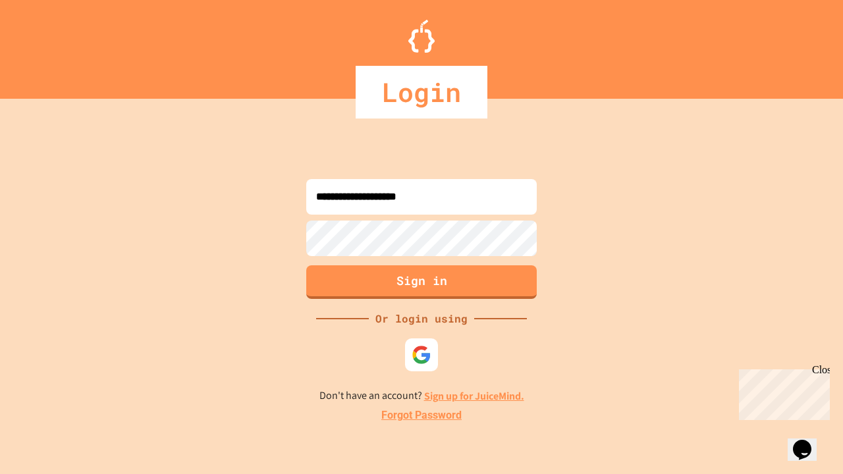  What do you see at coordinates (422, 396) in the screenshot?
I see `p: Don't have an account?` at bounding box center [422, 396].